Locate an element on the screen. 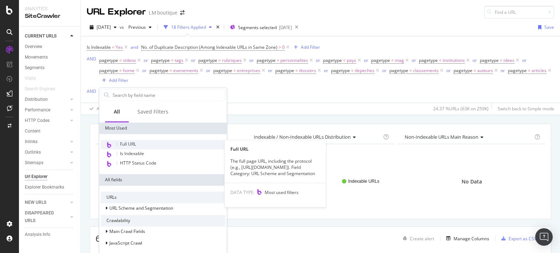 The image size is (560, 253). a: Overview is located at coordinates (50, 47).